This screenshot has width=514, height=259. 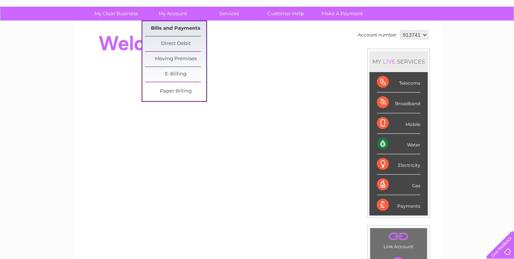 What do you see at coordinates (116, 13) in the screenshot?
I see `a: My Clear Business` at bounding box center [116, 13].